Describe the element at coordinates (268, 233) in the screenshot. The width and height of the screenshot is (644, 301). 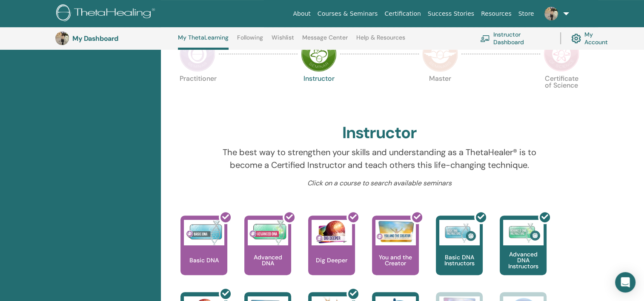
I see `img: Advanced DNA` at that location.